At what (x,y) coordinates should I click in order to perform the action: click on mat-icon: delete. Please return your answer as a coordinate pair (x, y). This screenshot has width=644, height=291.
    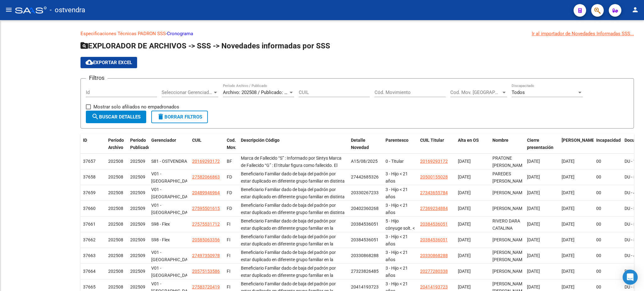
    Looking at the image, I should click on (161, 117).